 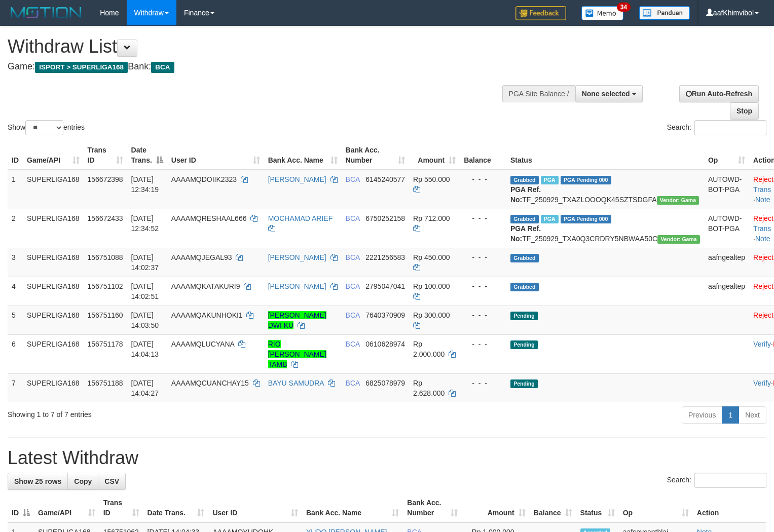 I want to click on th: ID, so click(x=15, y=155).